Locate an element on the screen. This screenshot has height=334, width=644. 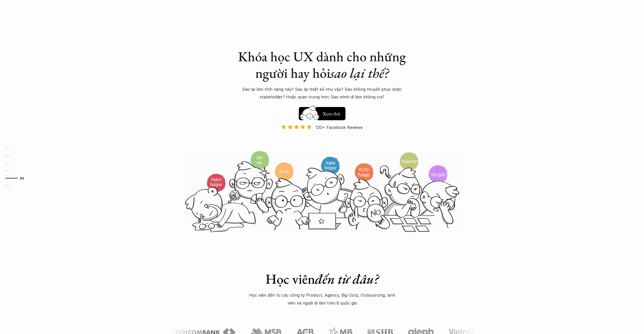
a: Xem thử is located at coordinates (322, 112).